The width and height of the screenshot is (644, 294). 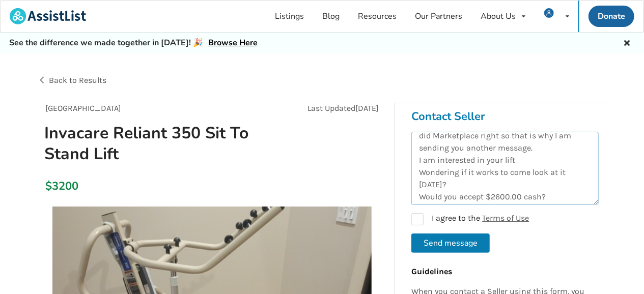 What do you see at coordinates (505, 168) in the screenshot?
I see `textarea: Good Evening I sent you a message through FB marketplace but I rarely do marketplace whereas I ha...` at bounding box center [505, 168].